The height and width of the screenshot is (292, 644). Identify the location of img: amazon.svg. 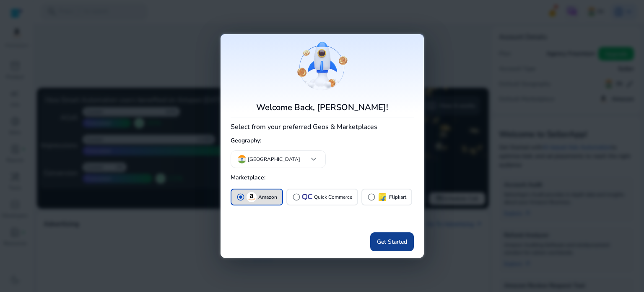
(252, 197).